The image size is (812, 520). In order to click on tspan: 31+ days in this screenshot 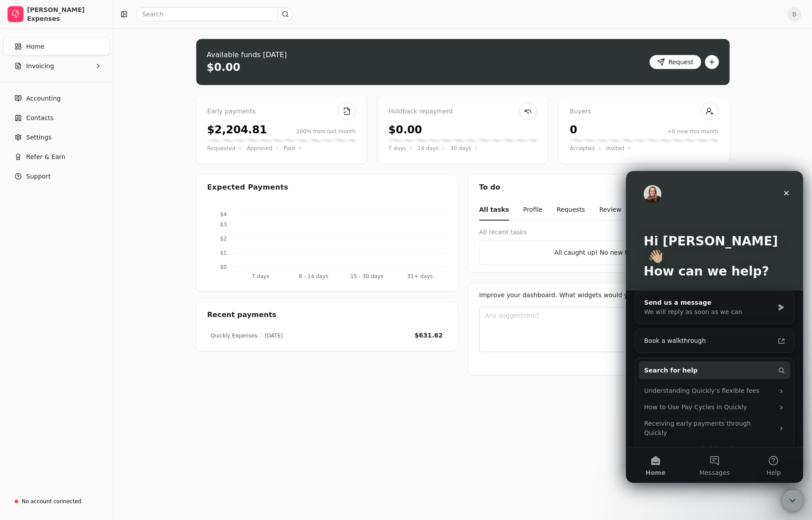, I will do `click(419, 276)`.